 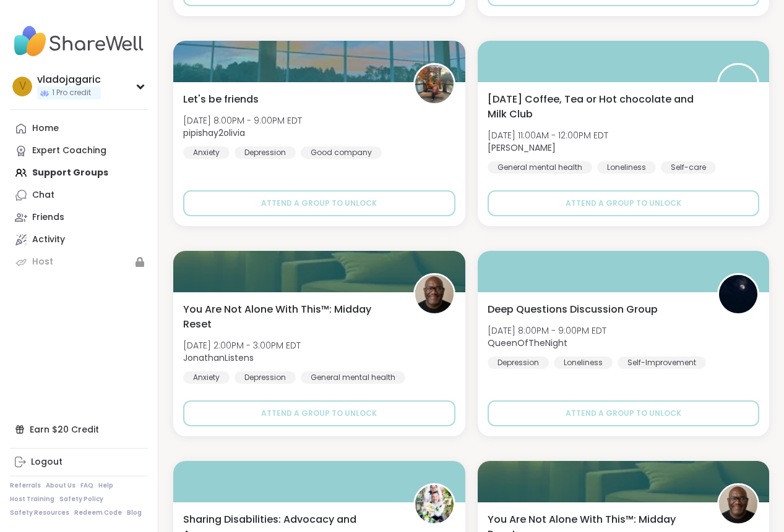 What do you see at coordinates (78, 240) in the screenshot?
I see `a: Activity` at bounding box center [78, 240].